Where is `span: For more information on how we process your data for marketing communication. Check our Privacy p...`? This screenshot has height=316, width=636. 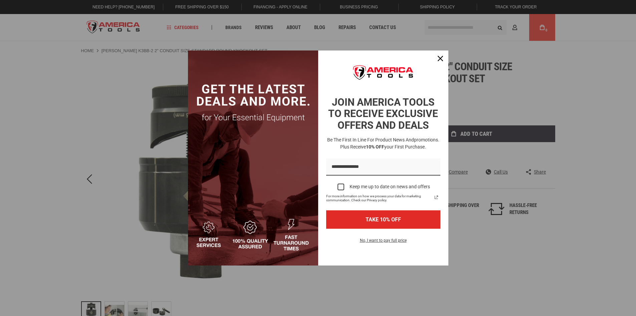 span: For more information on how we process your data for marketing communication. Check our Privacy p... is located at coordinates (379, 198).